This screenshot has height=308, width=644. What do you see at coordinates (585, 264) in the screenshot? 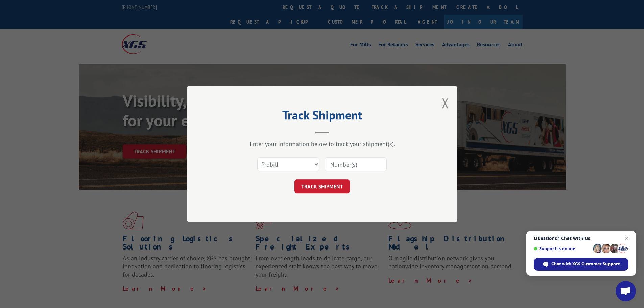
I see `span: Chat with XGS Customer Support` at bounding box center [585, 264].